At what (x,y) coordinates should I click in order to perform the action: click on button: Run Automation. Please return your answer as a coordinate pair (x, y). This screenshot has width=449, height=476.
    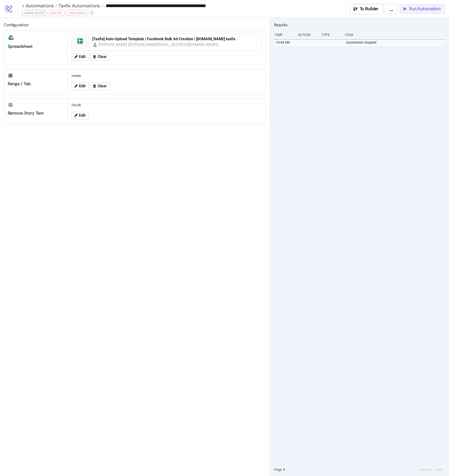
    Looking at the image, I should click on (422, 9).